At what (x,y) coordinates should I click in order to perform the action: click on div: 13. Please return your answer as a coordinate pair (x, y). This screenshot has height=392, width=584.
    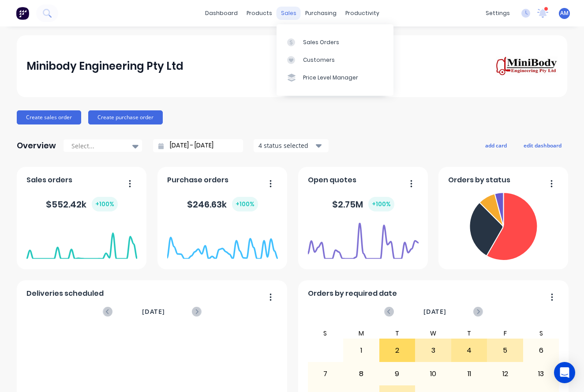
    Looking at the image, I should click on (541, 374).